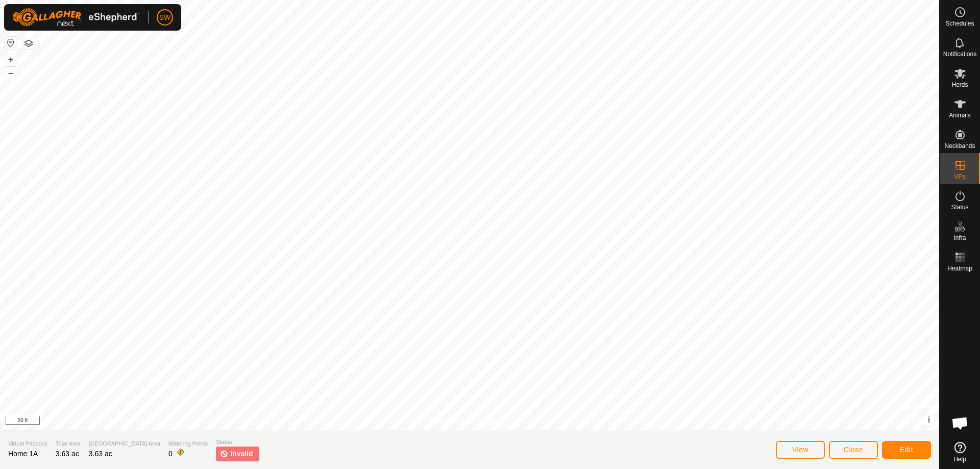 The image size is (980, 469). Describe the element at coordinates (10, 43) in the screenshot. I see `button: Reset Map` at that location.